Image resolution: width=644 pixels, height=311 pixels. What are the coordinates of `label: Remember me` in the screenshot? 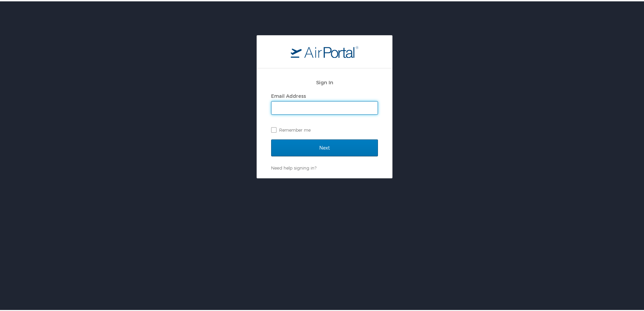 It's located at (325, 129).